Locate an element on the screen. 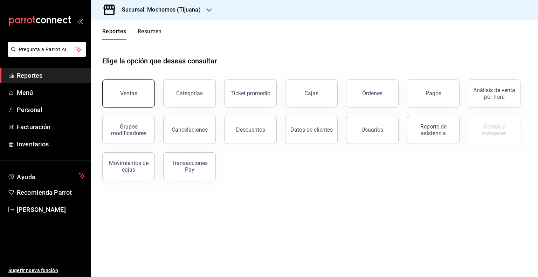  button: Usuarios is located at coordinates (373, 130).